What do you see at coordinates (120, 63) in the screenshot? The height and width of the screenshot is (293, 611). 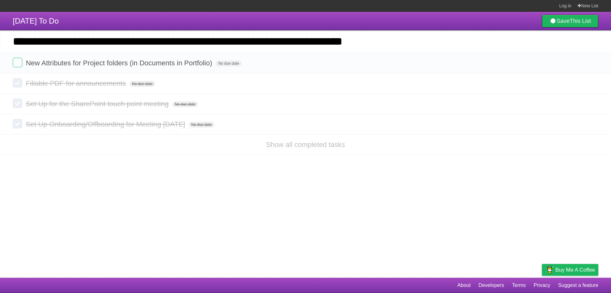 I see `span: New Attributes for Project folders (in Documents in Portfolio)` at bounding box center [120, 63].